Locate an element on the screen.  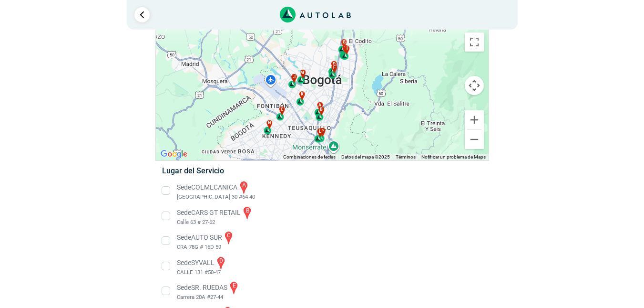
button: Controles de visualización del mapa is located at coordinates (475, 85).